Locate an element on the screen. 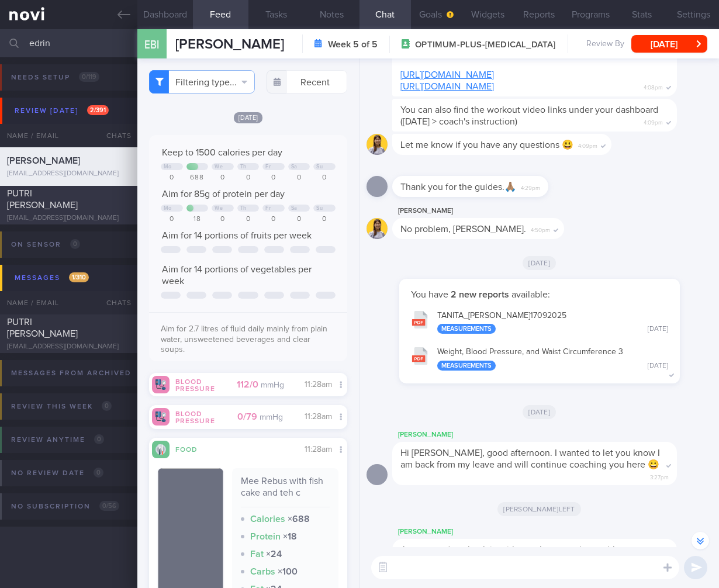 The image size is (719, 588). div: Review this week is located at coordinates (62, 406).